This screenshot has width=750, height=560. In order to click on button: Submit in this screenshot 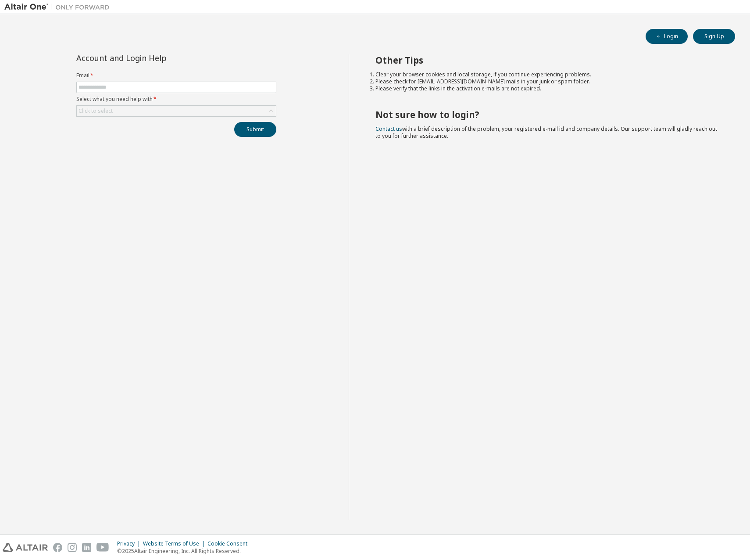, I will do `click(255, 129)`.